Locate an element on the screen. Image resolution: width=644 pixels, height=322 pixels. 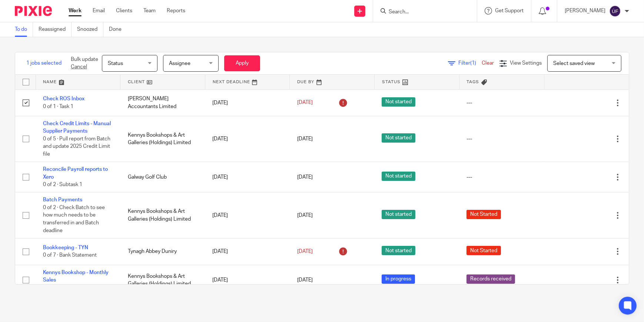
span: 0 of 1 · Task 1 is located at coordinates (58, 106).